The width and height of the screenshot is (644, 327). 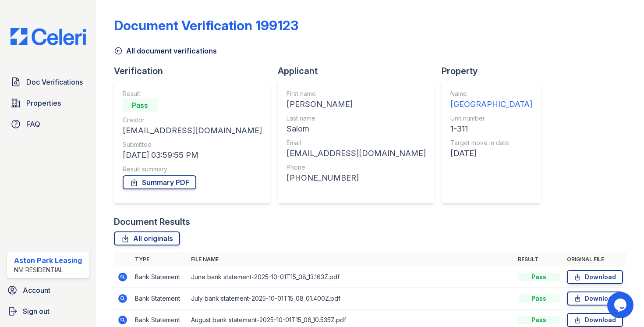 I want to click on div: Last name, so click(x=356, y=119).